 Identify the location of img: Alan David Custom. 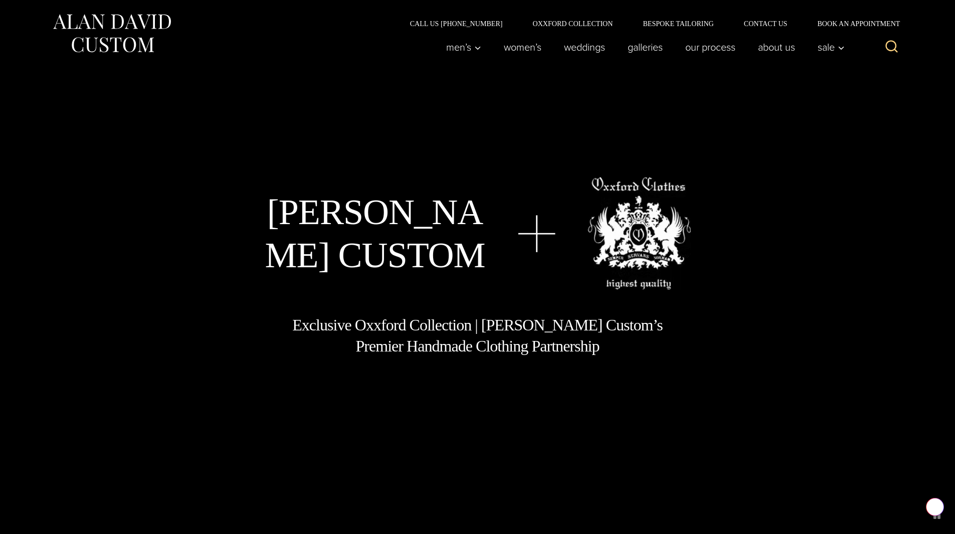
(112, 33).